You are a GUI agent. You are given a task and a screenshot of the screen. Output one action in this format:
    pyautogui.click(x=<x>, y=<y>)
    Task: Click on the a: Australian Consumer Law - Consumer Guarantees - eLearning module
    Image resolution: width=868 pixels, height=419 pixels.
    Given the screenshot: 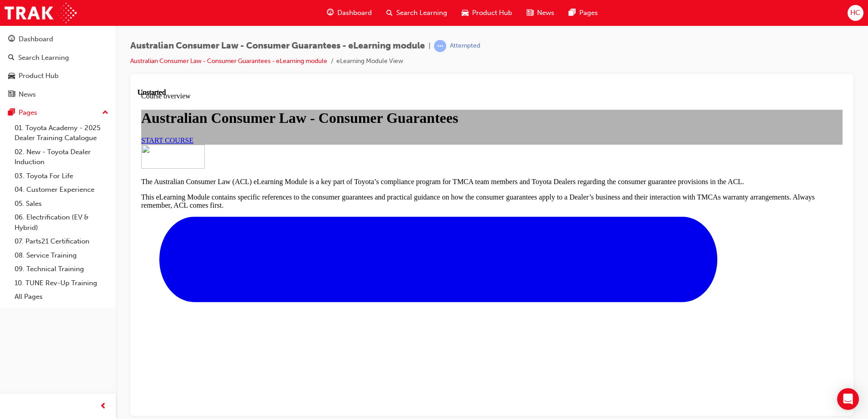 What is the action you would take?
    pyautogui.click(x=229, y=60)
    